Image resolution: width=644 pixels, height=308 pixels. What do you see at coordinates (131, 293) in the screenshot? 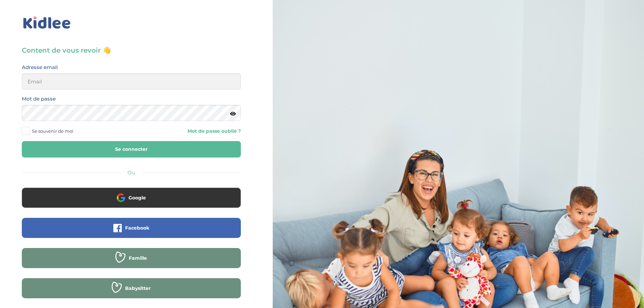
I see `a: Babysitter` at bounding box center [131, 293].